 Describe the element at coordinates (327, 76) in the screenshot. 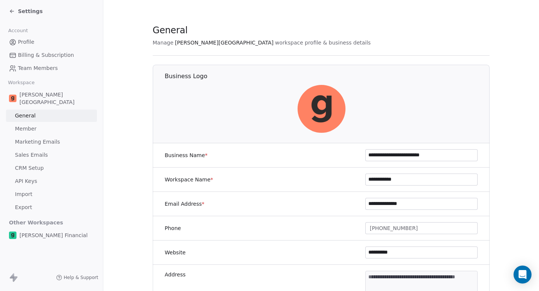

I see `h1: Business Logo` at that location.